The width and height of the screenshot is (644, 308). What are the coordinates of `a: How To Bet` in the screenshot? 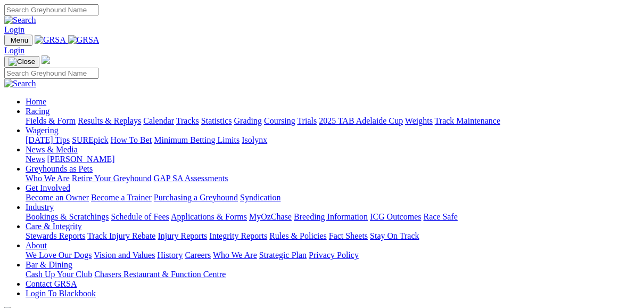 It's located at (131, 139).